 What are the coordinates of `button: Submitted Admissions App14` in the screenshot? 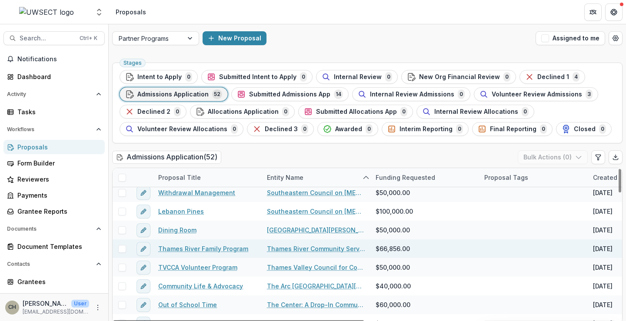 It's located at (290, 94).